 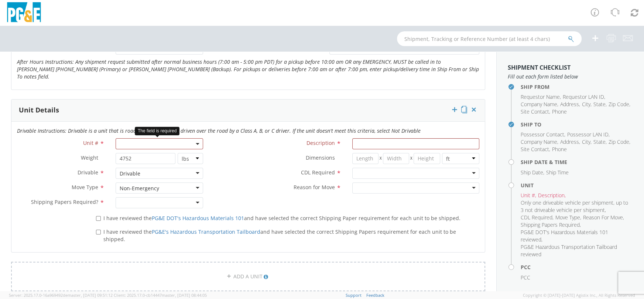 I want to click on img: pge-logo-06675f144f4cfa6a6814.png, so click(x=24, y=13).